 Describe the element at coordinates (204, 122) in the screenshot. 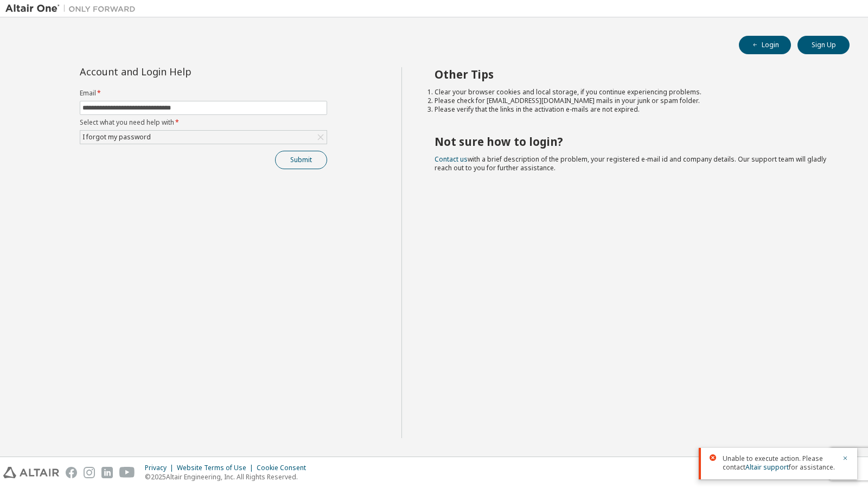

I see `label: Select what you need help with` at that location.